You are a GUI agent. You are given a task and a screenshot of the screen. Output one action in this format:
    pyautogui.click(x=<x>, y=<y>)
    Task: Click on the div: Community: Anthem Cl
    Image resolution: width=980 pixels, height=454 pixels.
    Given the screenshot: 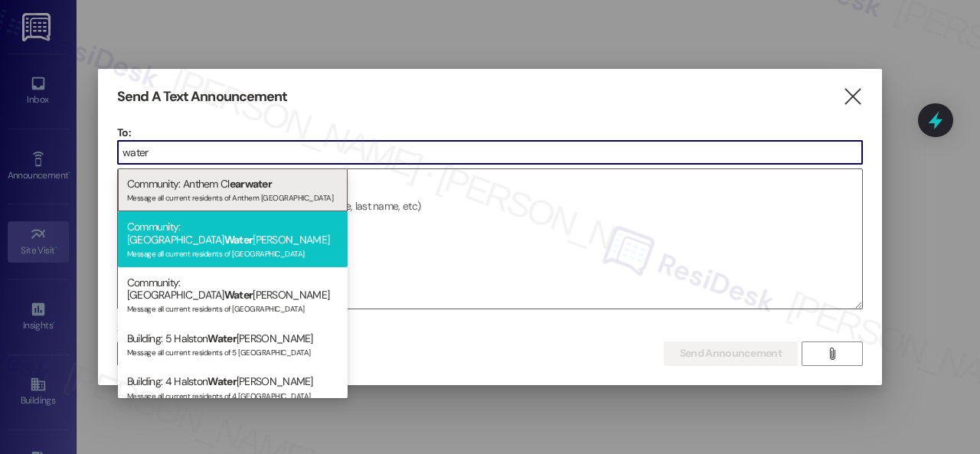 What is the action you would take?
    pyautogui.click(x=233, y=190)
    